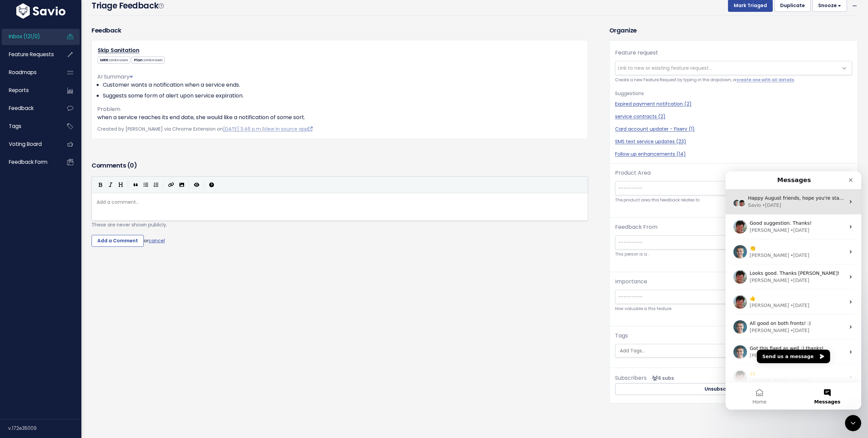 The height and width of the screenshot is (438, 868). I want to click on label: Importance, so click(631, 282).